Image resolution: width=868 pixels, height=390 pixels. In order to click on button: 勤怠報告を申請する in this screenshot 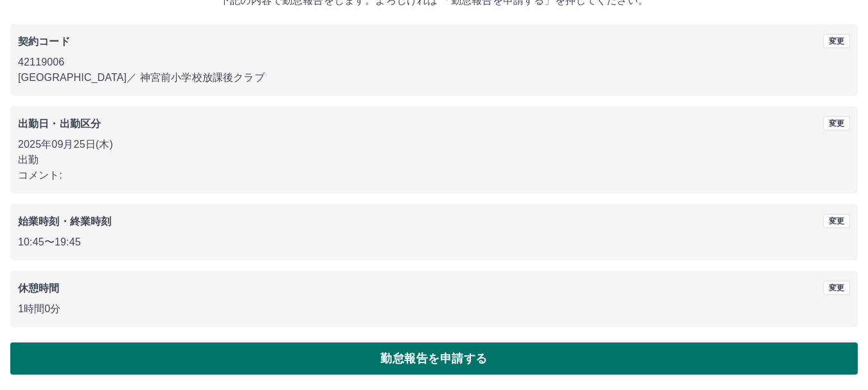, I will do `click(434, 359)`.